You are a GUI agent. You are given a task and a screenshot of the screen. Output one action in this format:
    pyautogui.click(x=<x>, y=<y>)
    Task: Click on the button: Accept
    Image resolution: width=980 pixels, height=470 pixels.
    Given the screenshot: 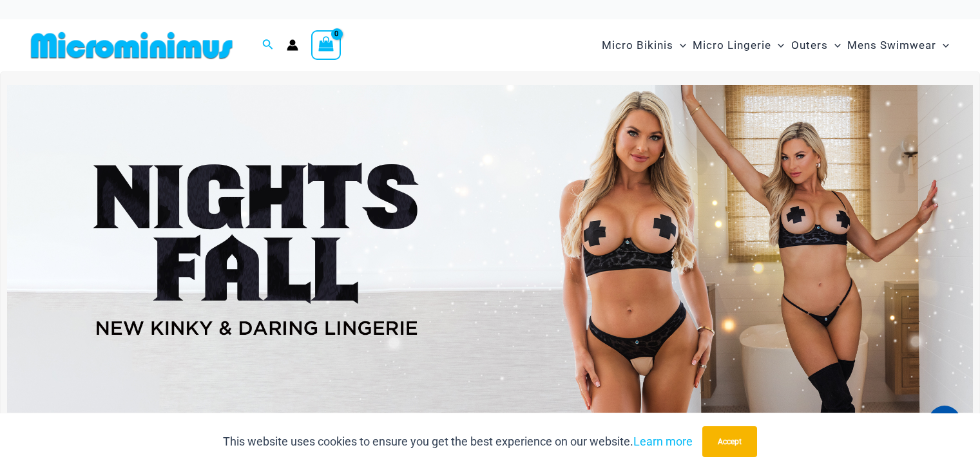 What is the action you would take?
    pyautogui.click(x=729, y=442)
    